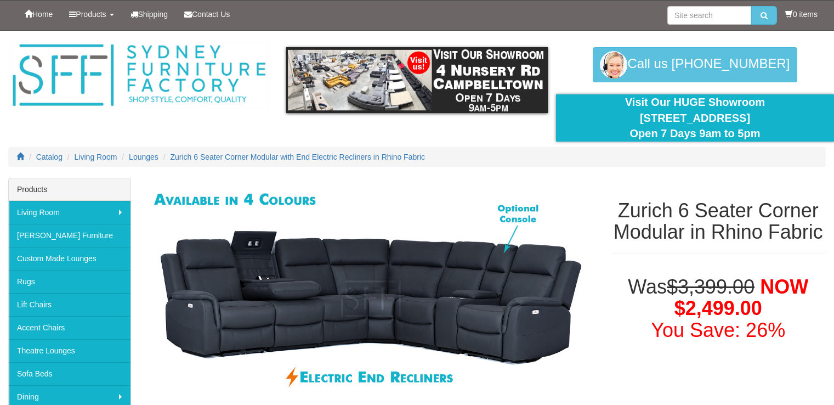 The height and width of the screenshot is (405, 834). I want to click on div: Products, so click(70, 189).